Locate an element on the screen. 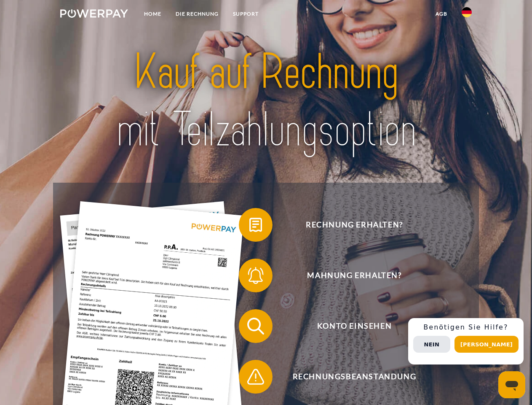 The image size is (532, 405). button: Rechnungsbeanstandung is located at coordinates (348, 377).